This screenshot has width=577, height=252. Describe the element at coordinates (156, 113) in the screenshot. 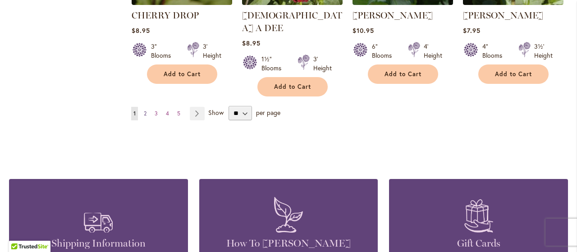

I see `span: 3` at that location.